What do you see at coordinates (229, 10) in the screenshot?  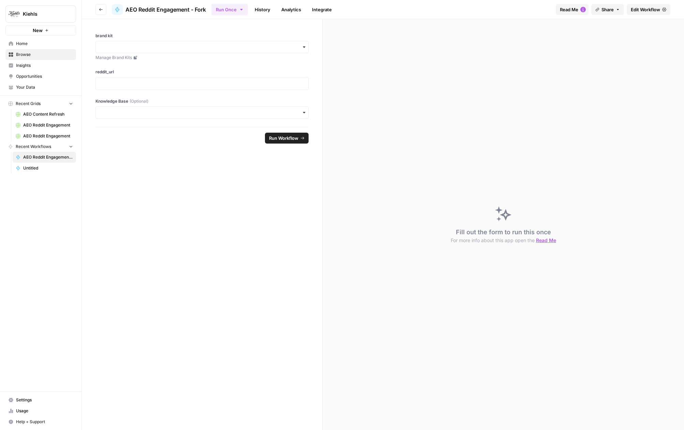 I see `button: Run Once` at bounding box center [229, 10].